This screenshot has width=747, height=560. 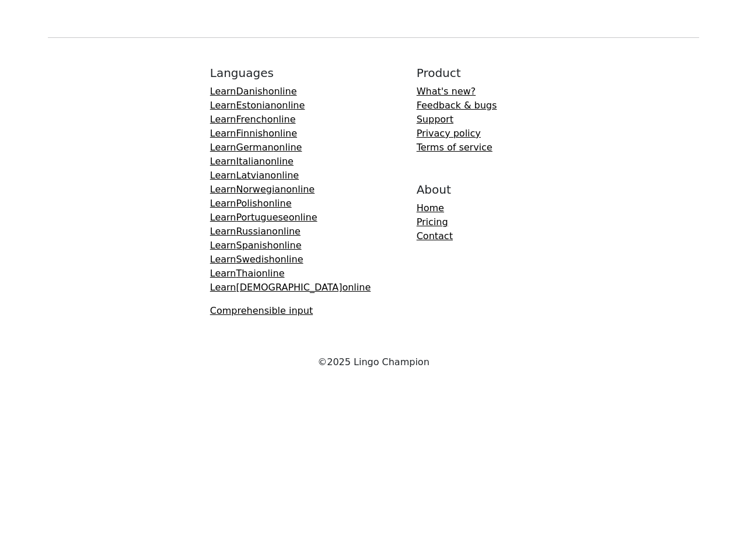 What do you see at coordinates (262, 189) in the screenshot?
I see `a: LearnNorwegianonline` at bounding box center [262, 189].